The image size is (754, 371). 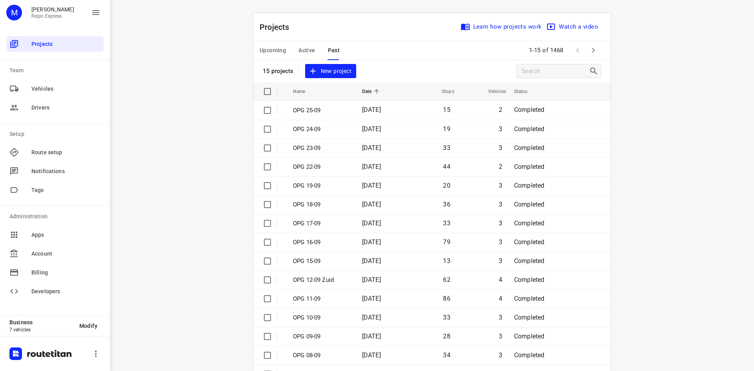 What do you see at coordinates (322, 280) in the screenshot?
I see `p: OPG 12-09 Zuid` at bounding box center [322, 280].